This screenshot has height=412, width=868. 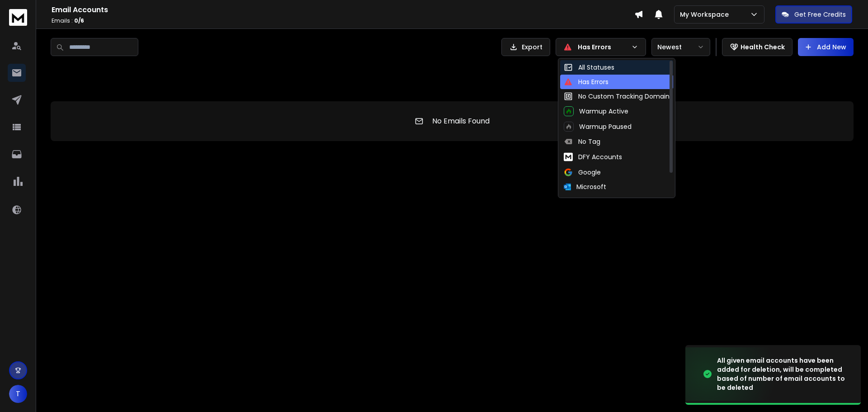 I want to click on p: My Workspace, so click(x=706, y=14).